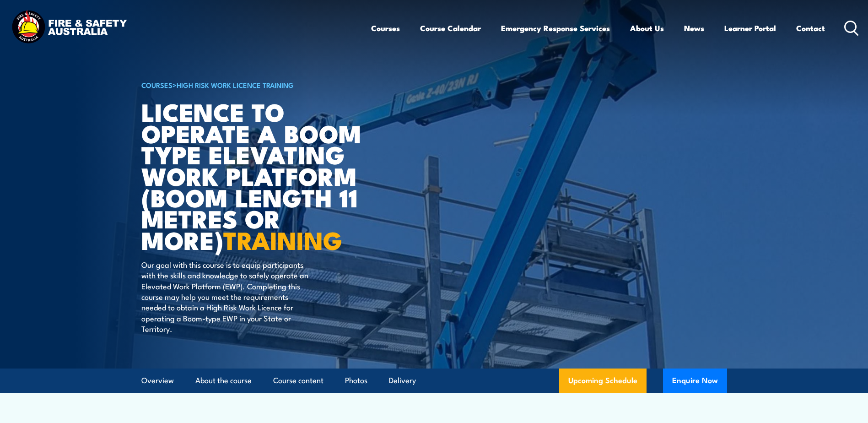  Describe the element at coordinates (603, 380) in the screenshot. I see `a: Upcoming Schedule` at that location.